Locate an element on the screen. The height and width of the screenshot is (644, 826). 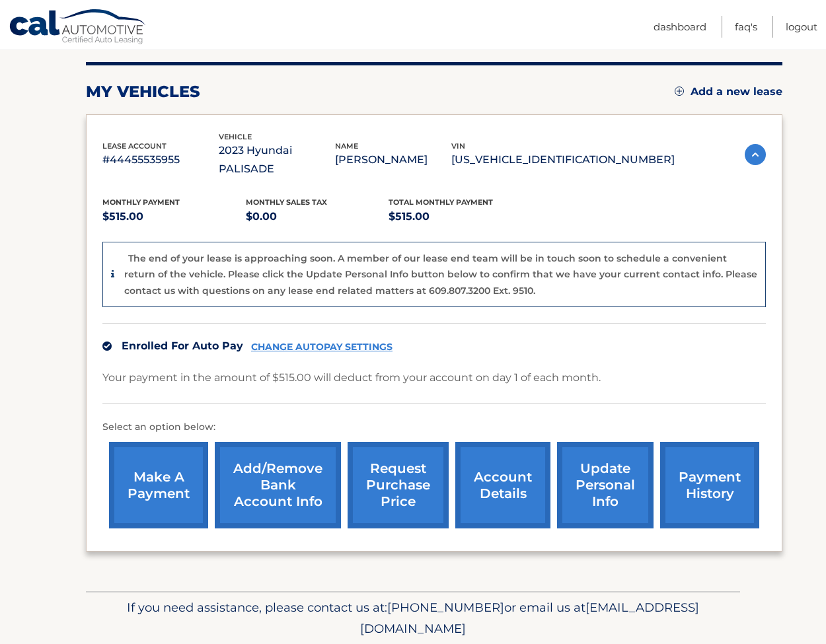
a: CHANGE AUTOPAY SETTINGS is located at coordinates (322, 346).